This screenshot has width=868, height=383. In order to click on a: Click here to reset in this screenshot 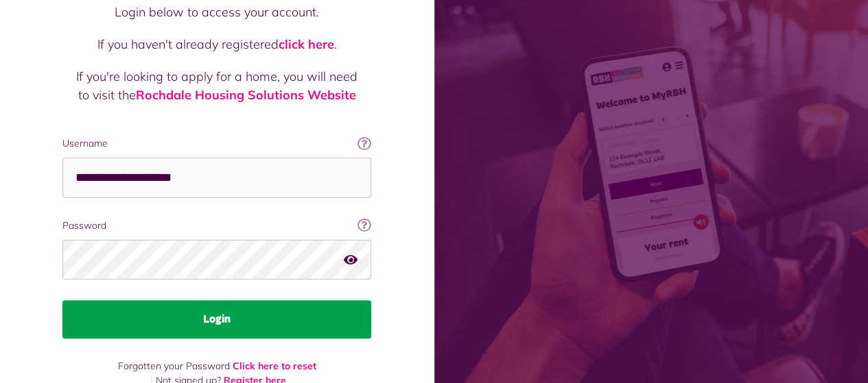, I will do `click(275, 366)`.